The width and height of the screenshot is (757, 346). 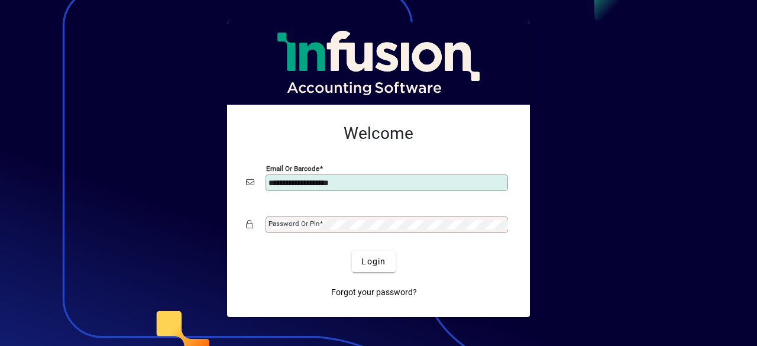 What do you see at coordinates (294, 223) in the screenshot?
I see `mat-label: Password or Pin` at bounding box center [294, 223].